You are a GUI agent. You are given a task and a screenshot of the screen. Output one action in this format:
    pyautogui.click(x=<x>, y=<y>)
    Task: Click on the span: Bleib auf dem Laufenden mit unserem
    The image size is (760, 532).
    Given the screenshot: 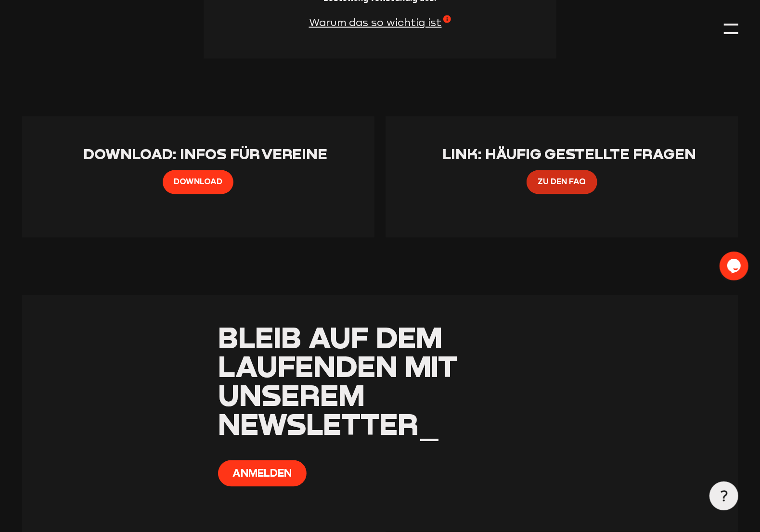 What is the action you would take?
    pyautogui.click(x=337, y=367)
    